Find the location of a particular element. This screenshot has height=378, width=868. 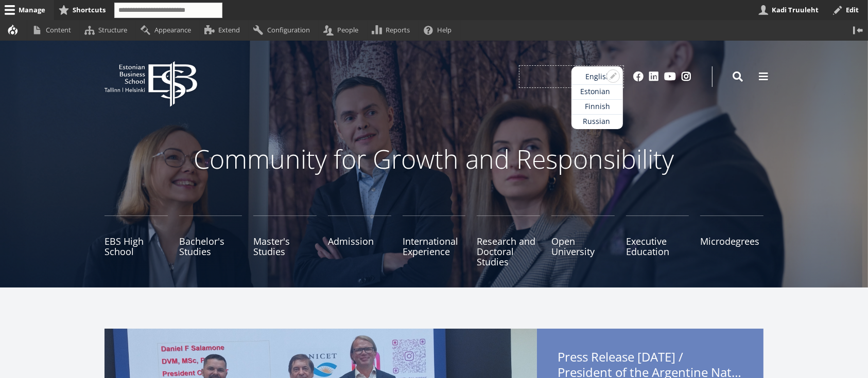

a: Reports is located at coordinates (393, 30).